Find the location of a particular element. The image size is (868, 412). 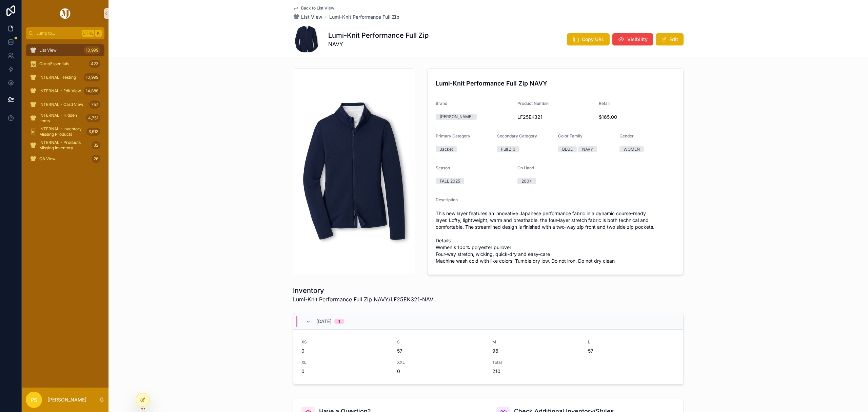

span: XL is located at coordinates (345, 362).